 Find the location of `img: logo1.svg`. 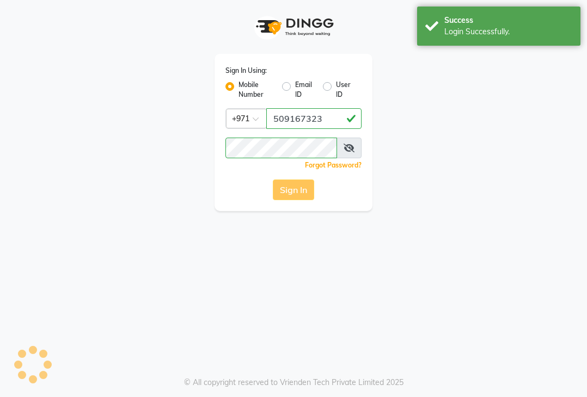

img: logo1.svg is located at coordinates (293, 27).